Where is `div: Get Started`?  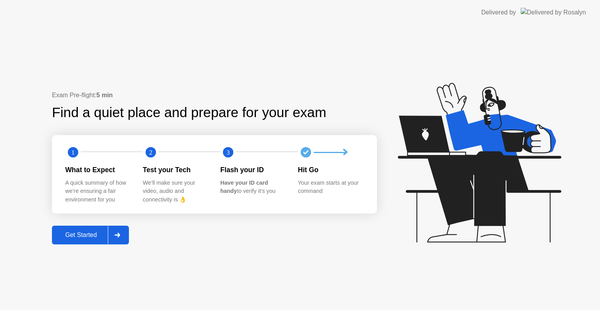
div: Get Started is located at coordinates (81, 235).